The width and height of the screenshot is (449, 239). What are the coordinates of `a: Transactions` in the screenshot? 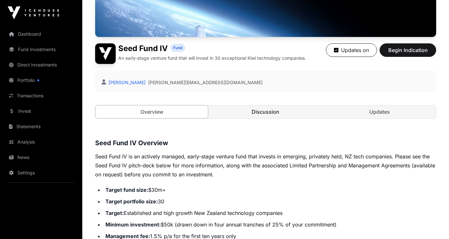 It's located at (41, 96).